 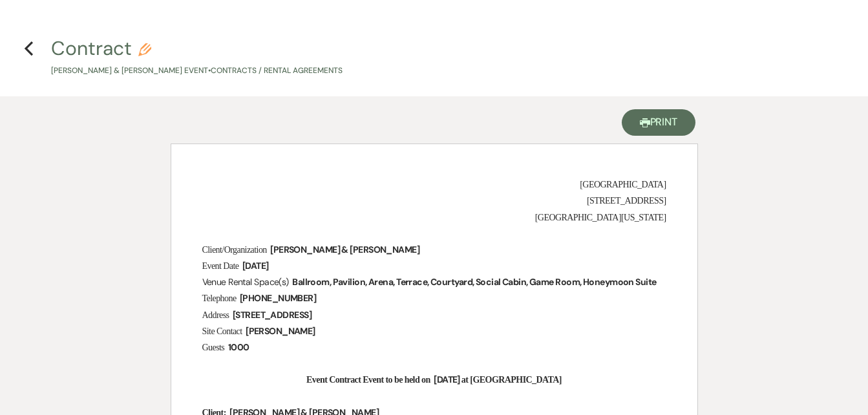 I want to click on span: Address, so click(x=215, y=315).